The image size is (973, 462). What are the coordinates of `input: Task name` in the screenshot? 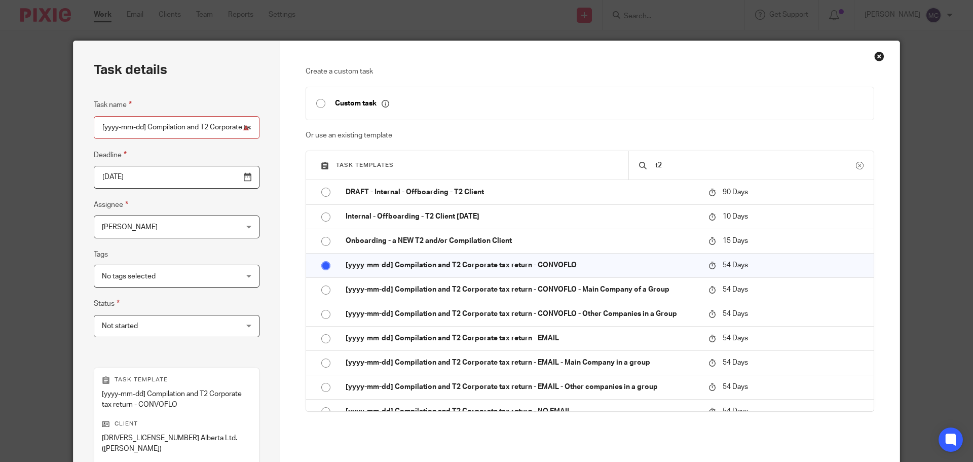 It's located at (176, 127).